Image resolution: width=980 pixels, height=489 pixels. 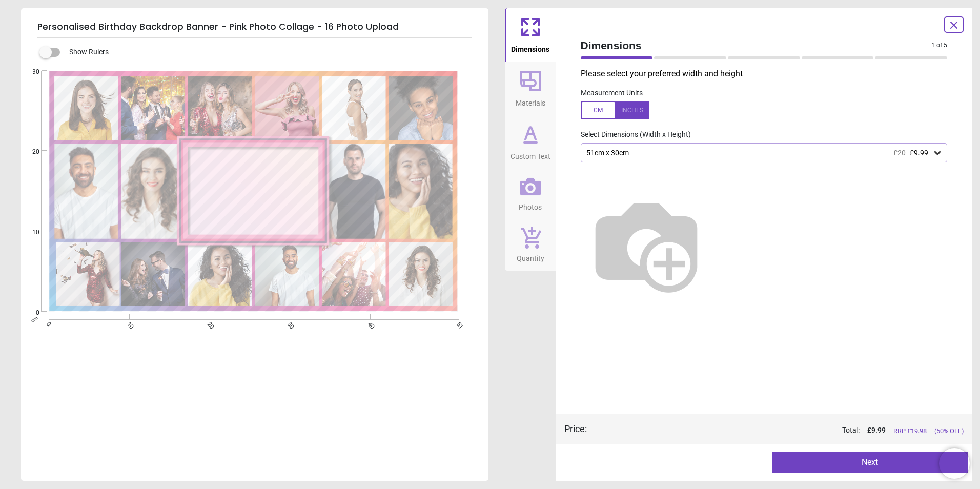 What do you see at coordinates (530, 35) in the screenshot?
I see `button: Dimensions` at bounding box center [530, 35].